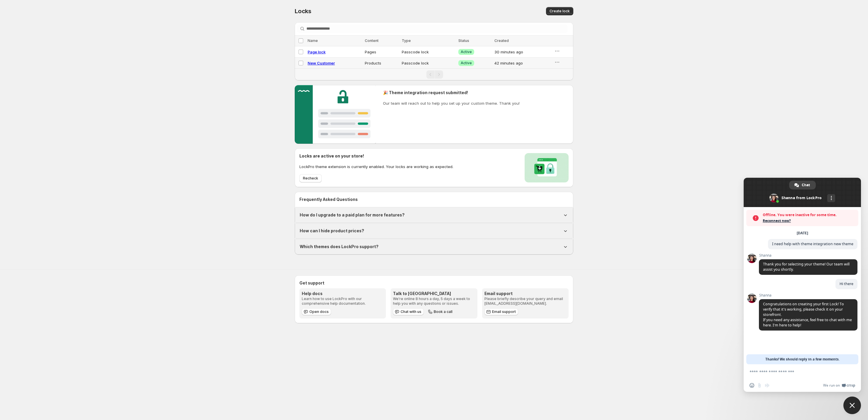 This screenshot has height=420, width=868. What do you see at coordinates (525, 294) in the screenshot?
I see `h3: Email support` at bounding box center [525, 294].